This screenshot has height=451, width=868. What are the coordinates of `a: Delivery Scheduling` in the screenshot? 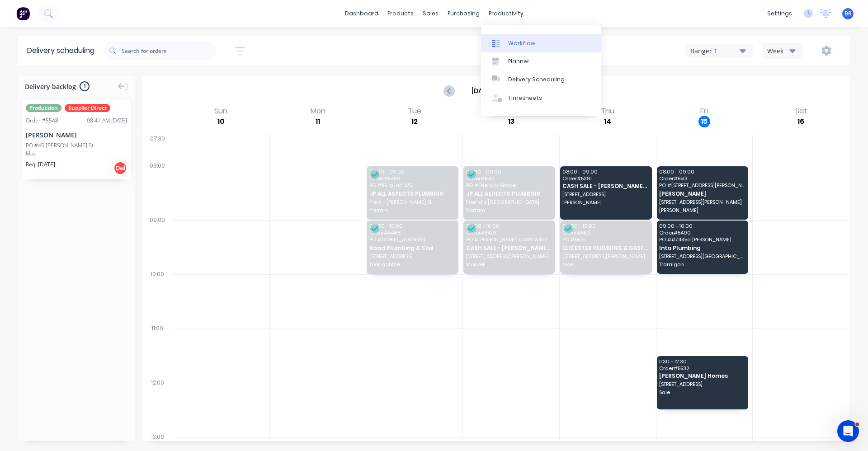 It's located at (541, 79).